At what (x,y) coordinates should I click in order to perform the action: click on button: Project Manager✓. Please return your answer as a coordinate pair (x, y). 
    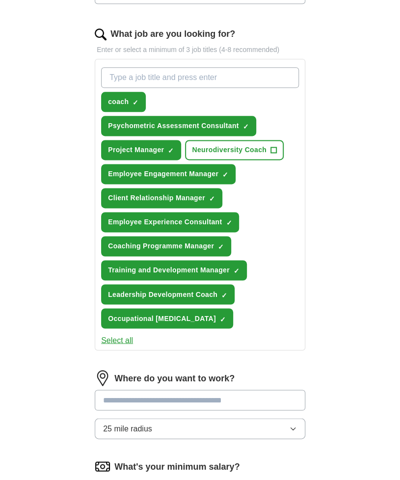
    Looking at the image, I should click on (141, 150).